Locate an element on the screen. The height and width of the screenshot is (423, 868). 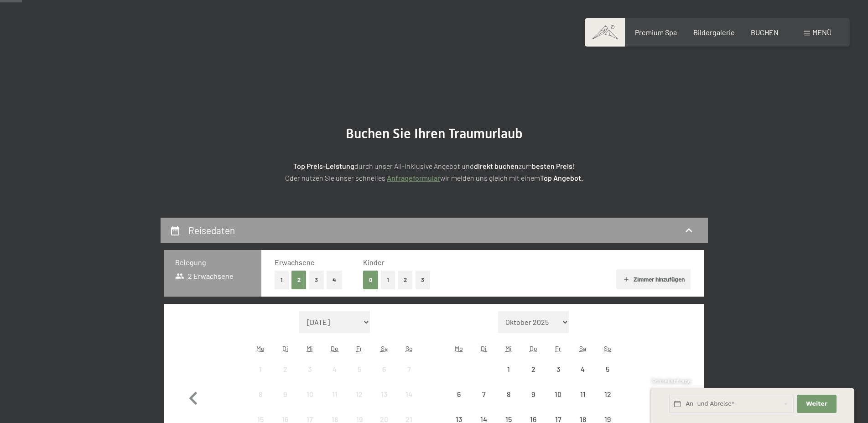
button: 4 is located at coordinates (334, 280).